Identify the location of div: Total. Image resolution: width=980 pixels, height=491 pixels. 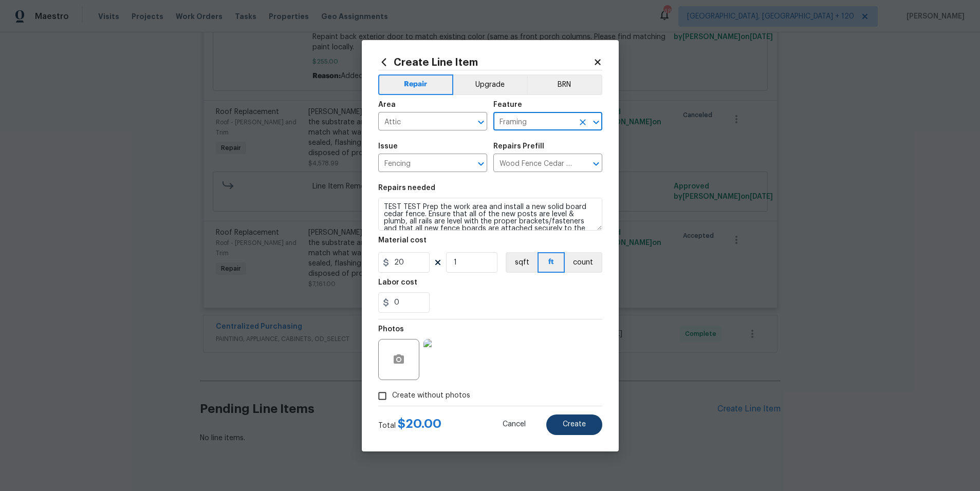
(409, 425).